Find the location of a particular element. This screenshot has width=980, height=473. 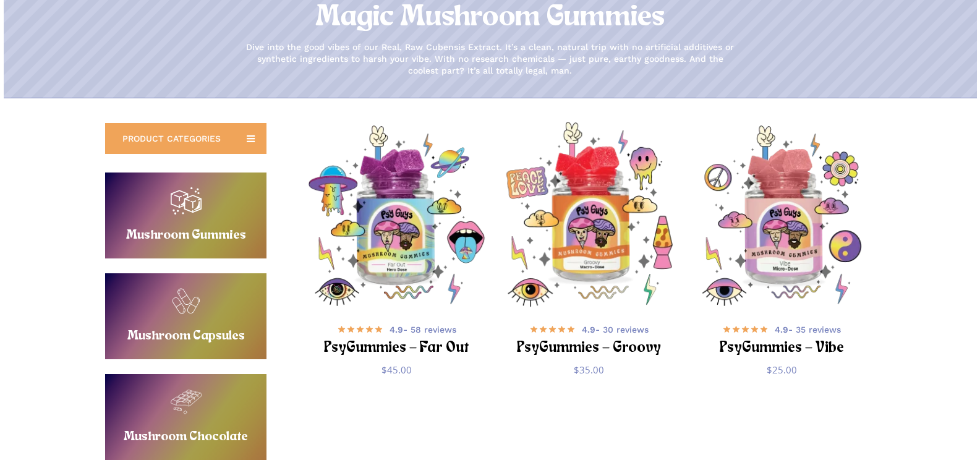

span: - 58 reviews is located at coordinates (422, 330).